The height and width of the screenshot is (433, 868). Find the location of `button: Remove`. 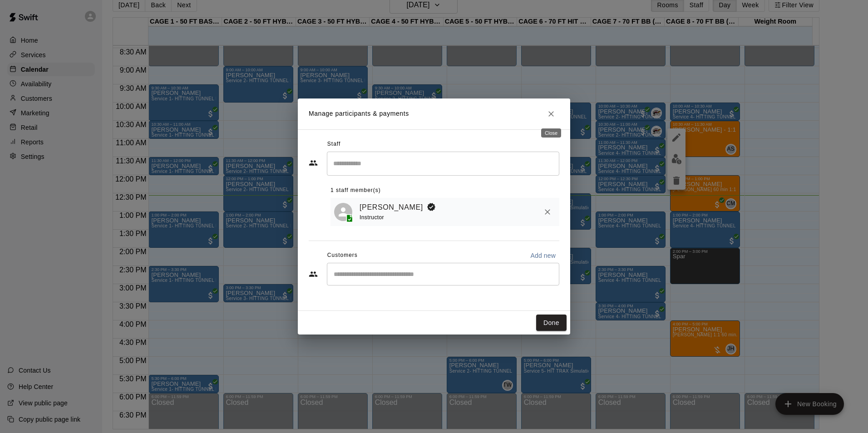

button: Remove is located at coordinates (548, 211).